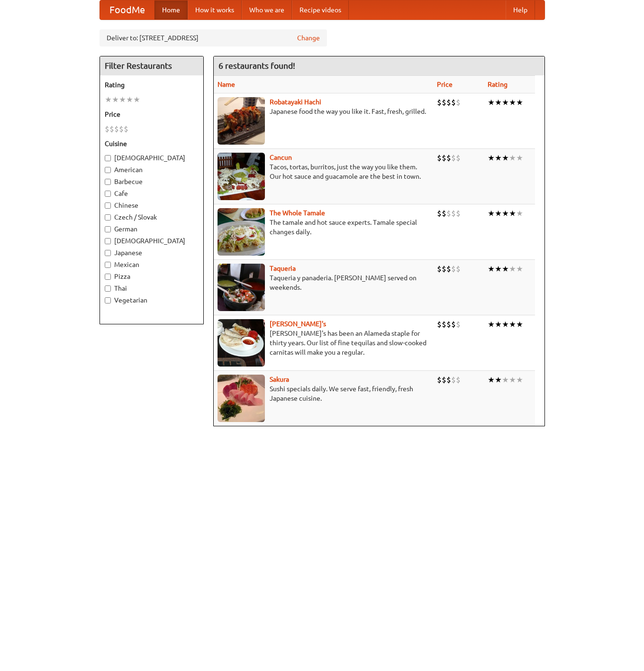  Describe the element at coordinates (279, 380) in the screenshot. I see `b: Sakura` at that location.